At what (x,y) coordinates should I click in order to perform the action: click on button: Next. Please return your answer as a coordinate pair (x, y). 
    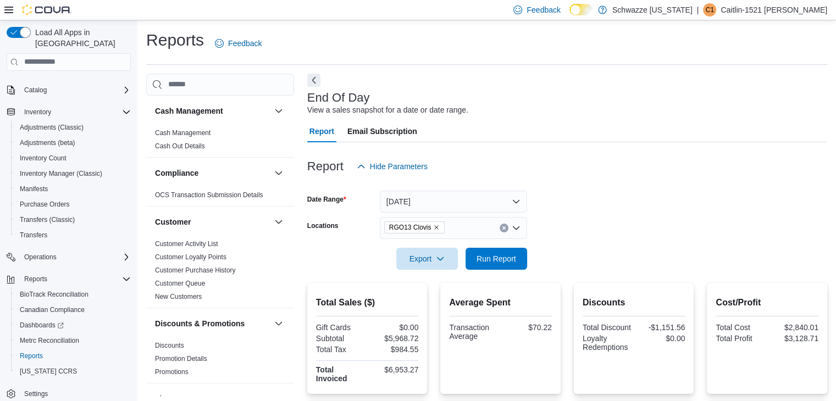
    Looking at the image, I should click on (314, 80).